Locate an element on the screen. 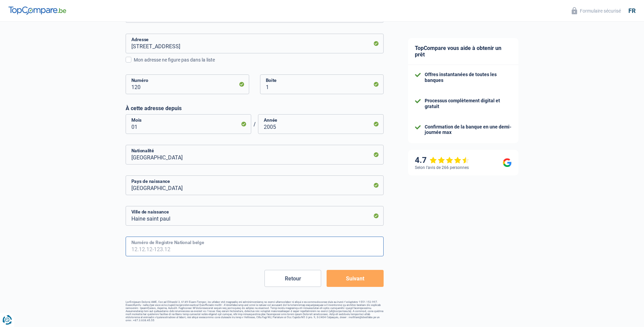  img: TopCompare Logo is located at coordinates (37, 11).